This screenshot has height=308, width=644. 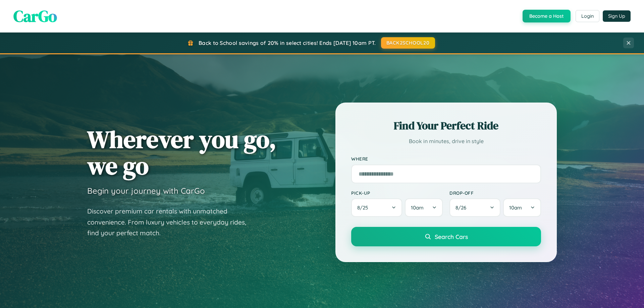 I want to click on button: BACK2SCHOOL20, so click(x=408, y=43).